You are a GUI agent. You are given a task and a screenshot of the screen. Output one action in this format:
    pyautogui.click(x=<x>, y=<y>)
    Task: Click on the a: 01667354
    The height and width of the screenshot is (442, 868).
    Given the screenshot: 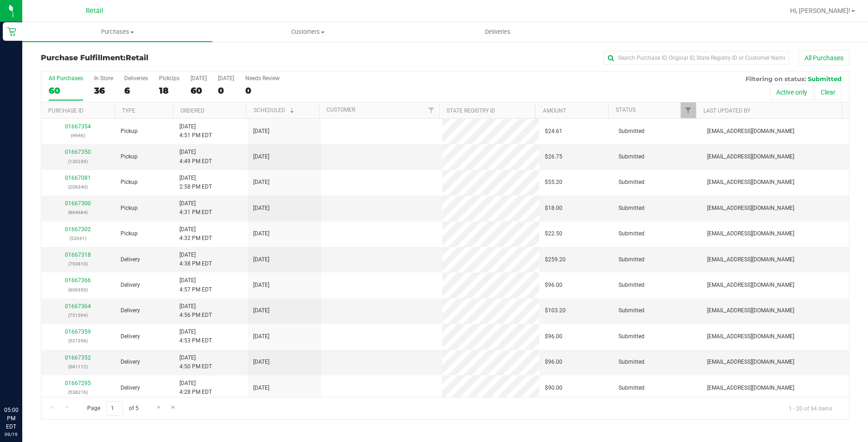 What is the action you would take?
    pyautogui.click(x=78, y=126)
    